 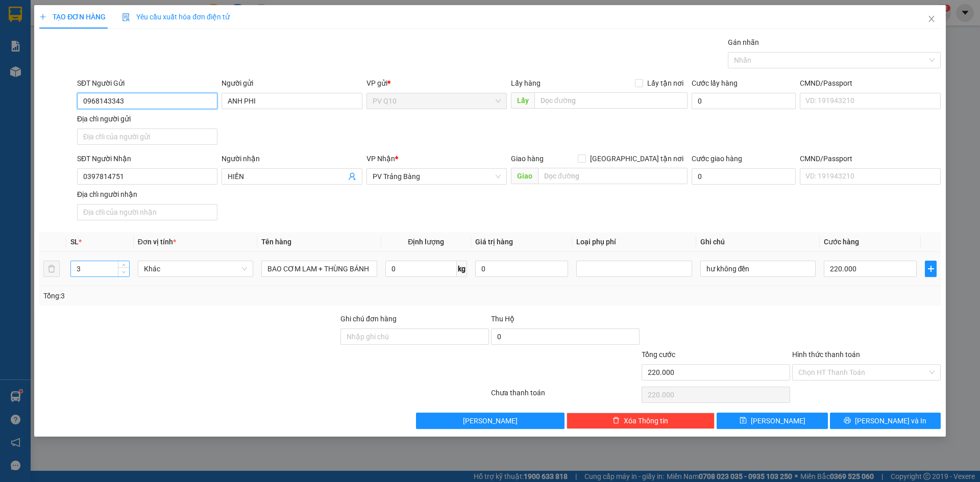 What do you see at coordinates (147, 194) in the screenshot?
I see `div: Địa chỉ người nhận` at bounding box center [147, 194].